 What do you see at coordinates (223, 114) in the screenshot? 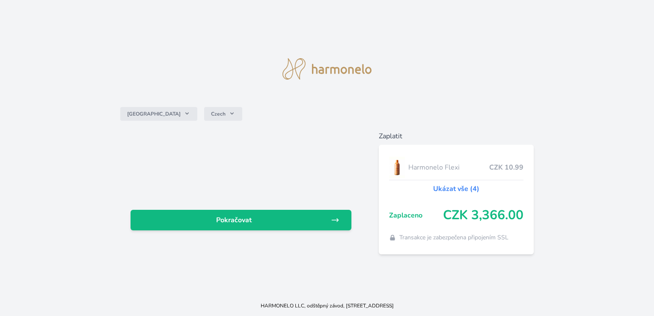
I see `button: Czech` at bounding box center [223, 114].